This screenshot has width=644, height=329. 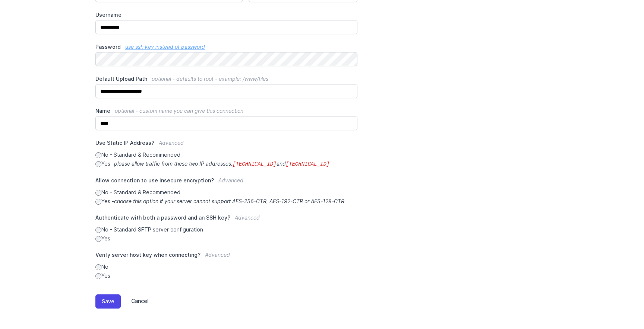 What do you see at coordinates (226, 111) in the screenshot?
I see `label: Name` at bounding box center [226, 111].